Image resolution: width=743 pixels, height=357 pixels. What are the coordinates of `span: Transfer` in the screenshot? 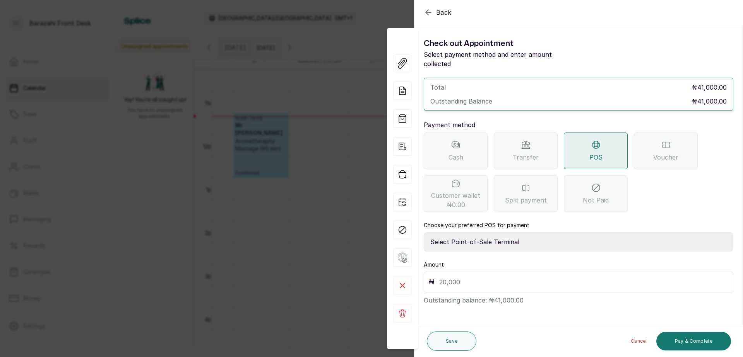 It's located at (525, 157).